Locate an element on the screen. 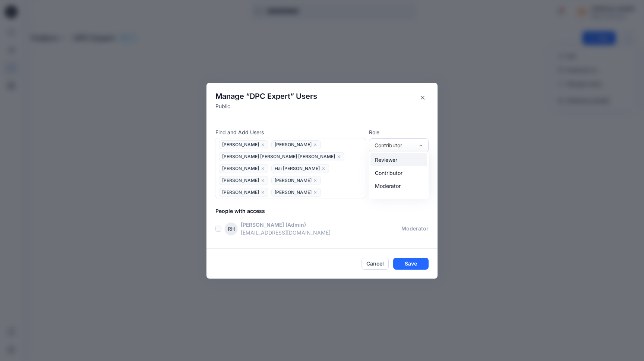 The height and width of the screenshot is (361, 644). button: Cancel is located at coordinates (375, 264).